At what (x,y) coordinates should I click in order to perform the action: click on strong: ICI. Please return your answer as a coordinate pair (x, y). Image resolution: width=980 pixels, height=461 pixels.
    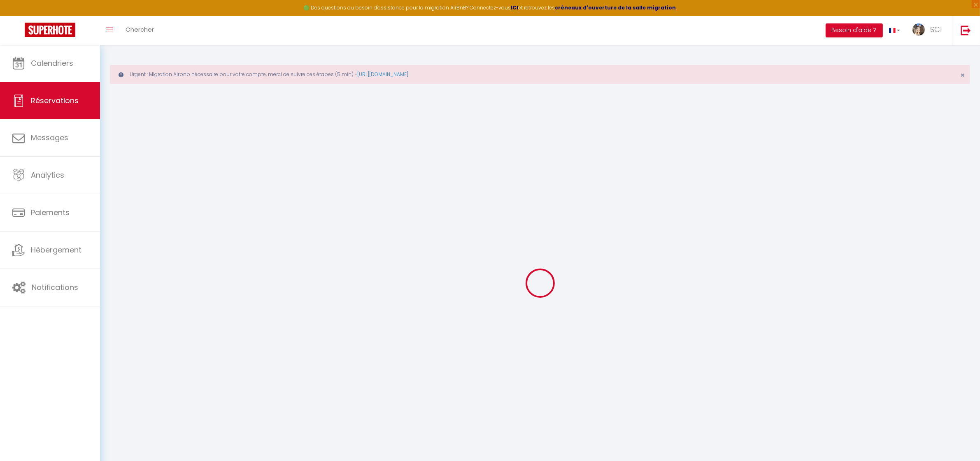
    Looking at the image, I should click on (514, 8).